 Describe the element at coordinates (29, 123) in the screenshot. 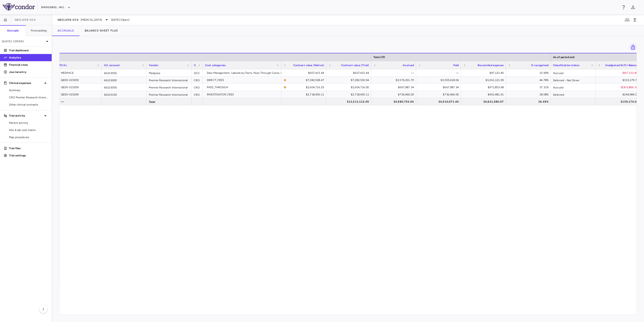

I see `span: Patient activity` at that location.